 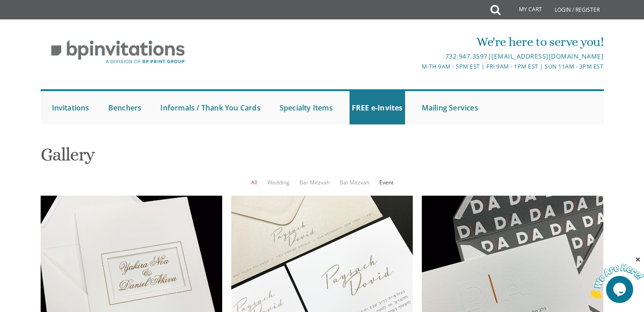 I want to click on h1: Gallery, so click(x=322, y=158).